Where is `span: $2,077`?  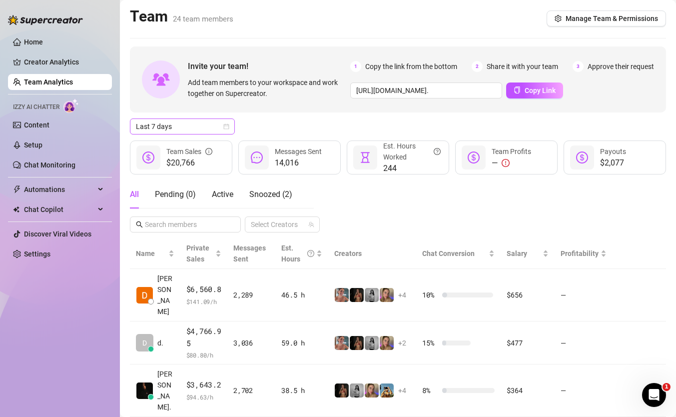
span: $2,077 is located at coordinates (613, 163).